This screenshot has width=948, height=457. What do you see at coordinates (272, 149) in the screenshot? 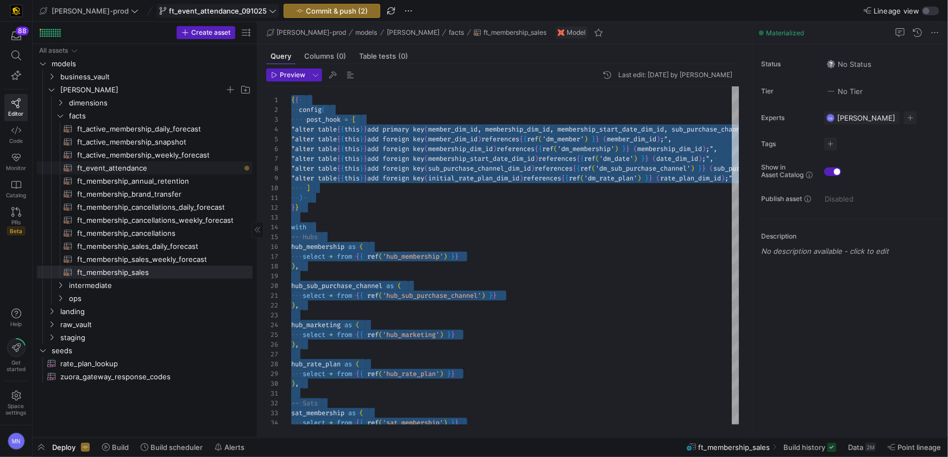
I see `div: 6` at bounding box center [272, 149].